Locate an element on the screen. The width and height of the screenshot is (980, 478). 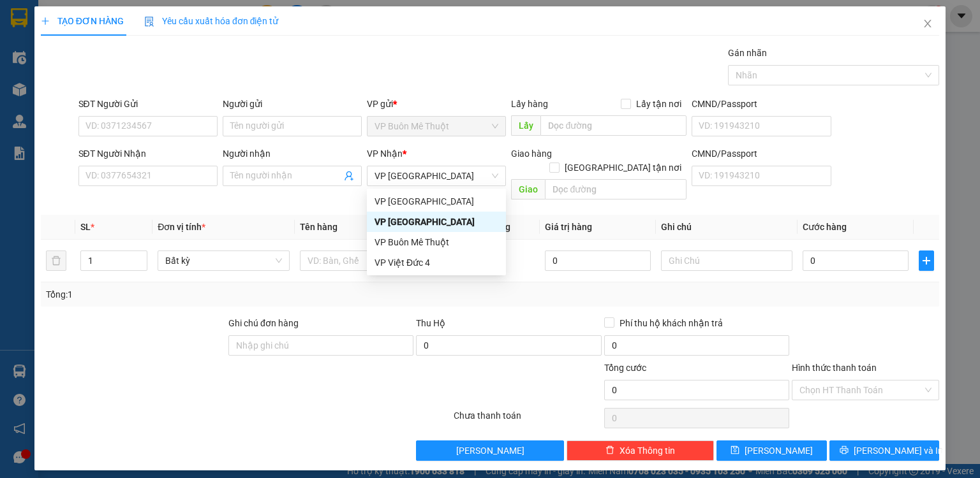
label: Ghi chú đơn hàng is located at coordinates (264, 323).